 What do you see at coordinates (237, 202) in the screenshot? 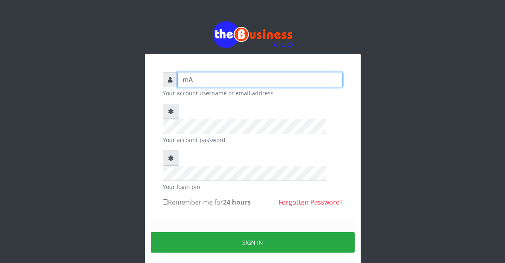
I see `b: 24 hours` at bounding box center [237, 202].